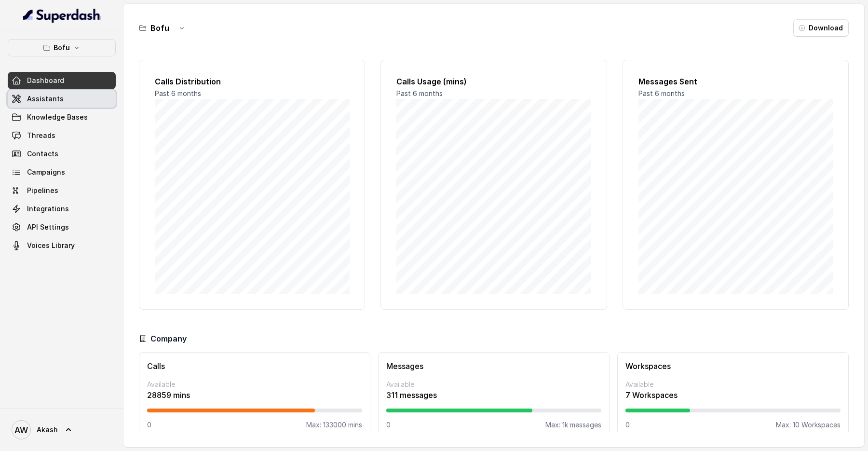  Describe the element at coordinates (62, 430) in the screenshot. I see `a: Akash` at that location.